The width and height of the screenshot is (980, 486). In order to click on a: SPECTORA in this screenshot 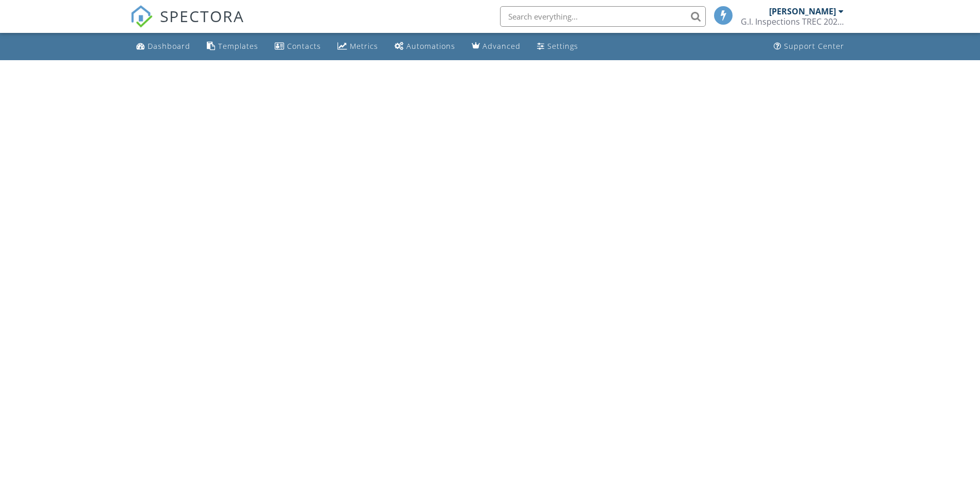, I will do `click(187, 25)`.